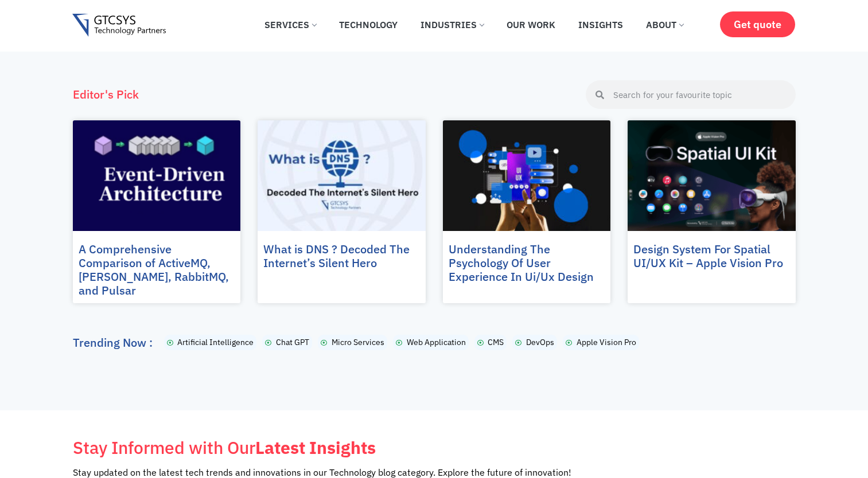 The width and height of the screenshot is (868, 478). I want to click on p: Stay updated on the latest tech trends and innovations in our Technology blog category. Explore t..., so click(434, 473).